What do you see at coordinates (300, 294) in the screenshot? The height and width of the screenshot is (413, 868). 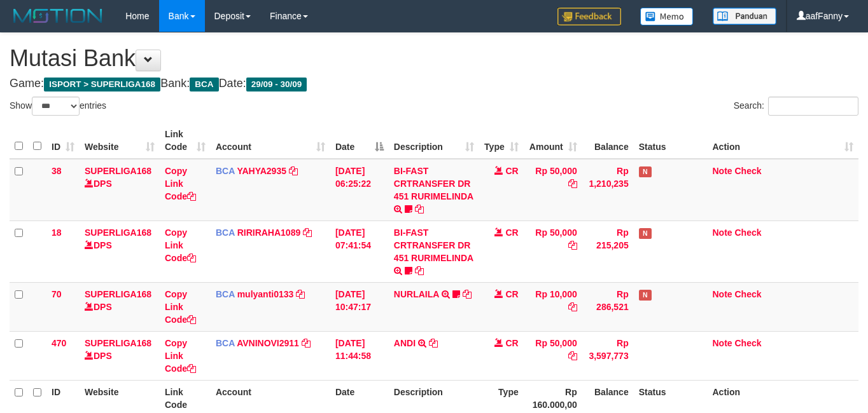 I see `a: Copy mulyanti0133 to clipboard` at bounding box center [300, 294].